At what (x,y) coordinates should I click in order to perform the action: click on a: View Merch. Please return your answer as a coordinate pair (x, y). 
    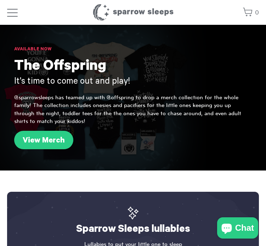
    Looking at the image, I should click on (44, 140).